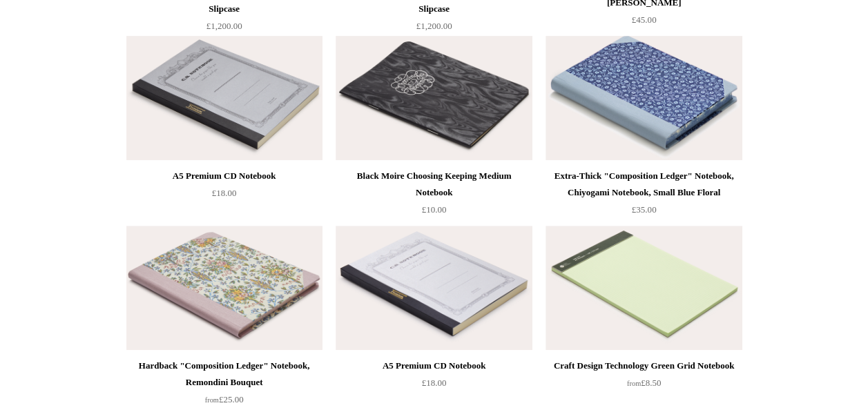  I want to click on a: Hardback "Composition Ledger" Notebook, Remondini Bouquet Hardback "Composition Ledger" Notebook,..., so click(224, 288).